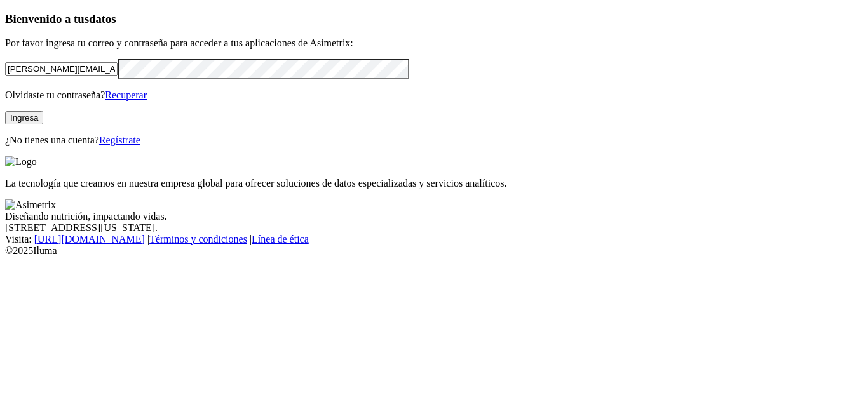  Describe the element at coordinates (24, 118) in the screenshot. I see `button: Ingresa` at that location.